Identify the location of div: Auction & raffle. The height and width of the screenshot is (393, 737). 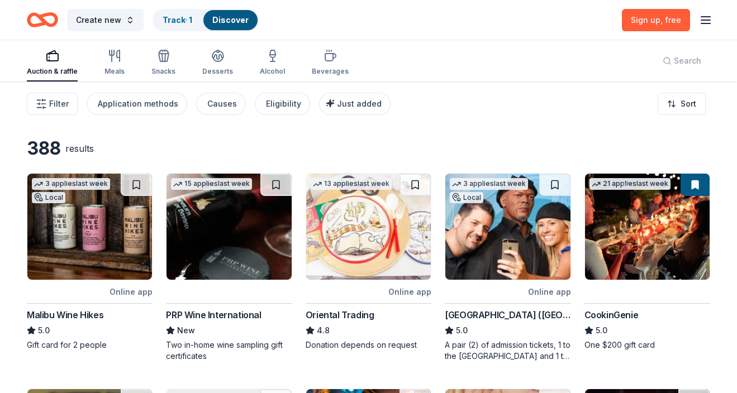
(52, 71).